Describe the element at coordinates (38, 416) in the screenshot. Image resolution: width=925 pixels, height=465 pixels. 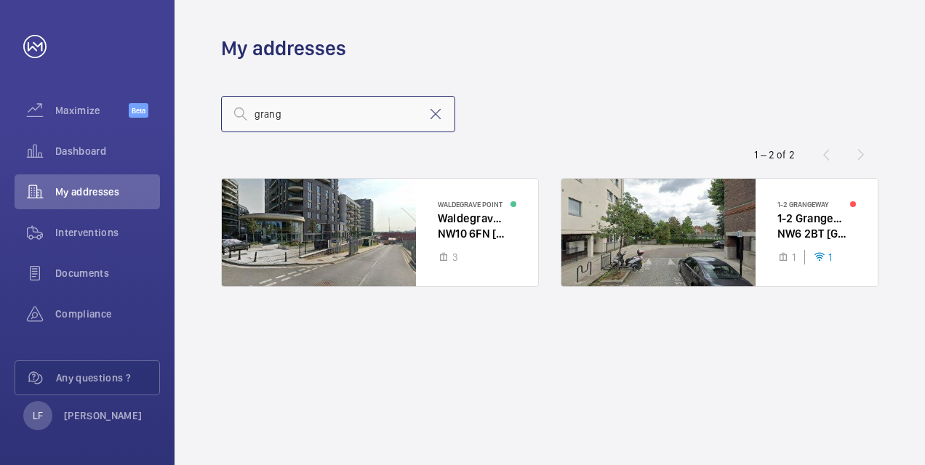
I see `p: LF` at that location.